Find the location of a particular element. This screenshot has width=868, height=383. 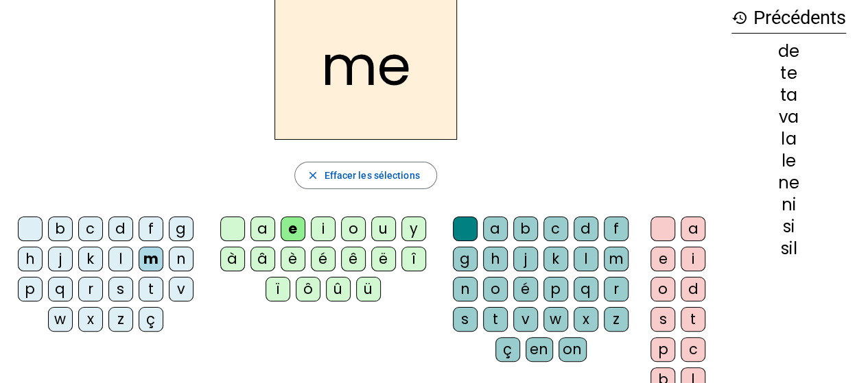

button: Effacer les sélections is located at coordinates (365, 176).